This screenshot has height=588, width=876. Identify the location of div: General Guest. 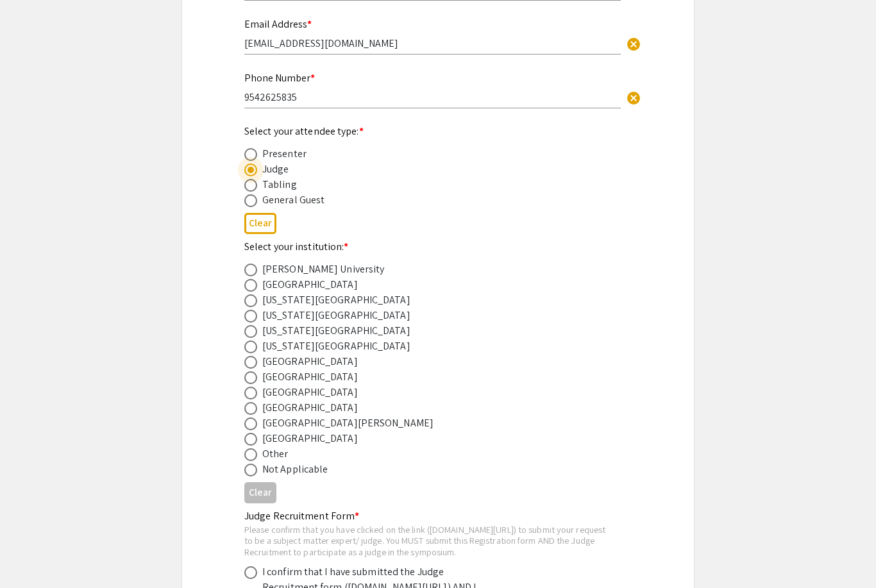
(293, 200).